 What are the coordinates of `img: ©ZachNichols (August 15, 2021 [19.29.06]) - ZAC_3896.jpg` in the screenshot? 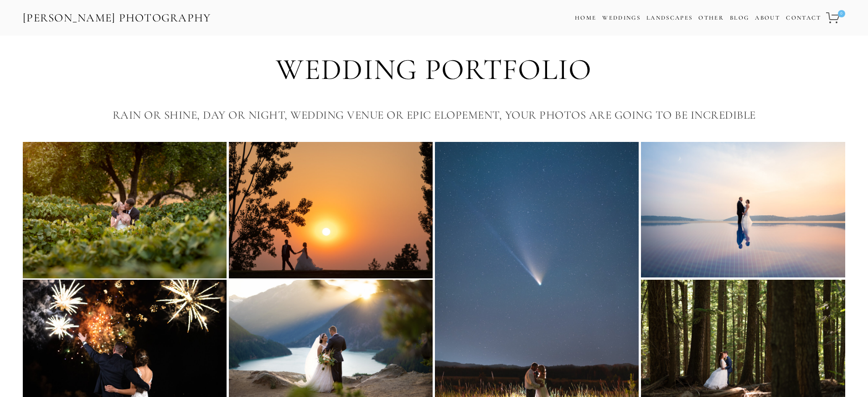 It's located at (743, 210).